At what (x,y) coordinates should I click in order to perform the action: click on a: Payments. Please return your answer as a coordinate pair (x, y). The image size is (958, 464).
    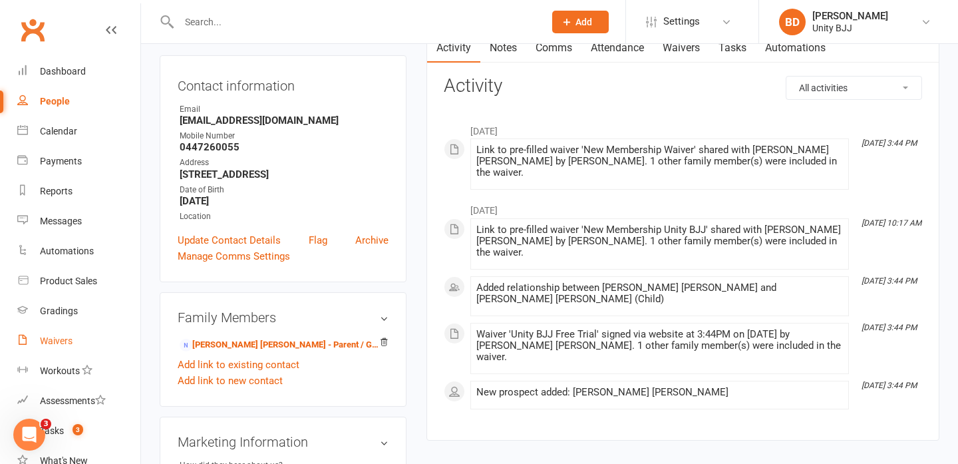
    Looking at the image, I should click on (79, 161).